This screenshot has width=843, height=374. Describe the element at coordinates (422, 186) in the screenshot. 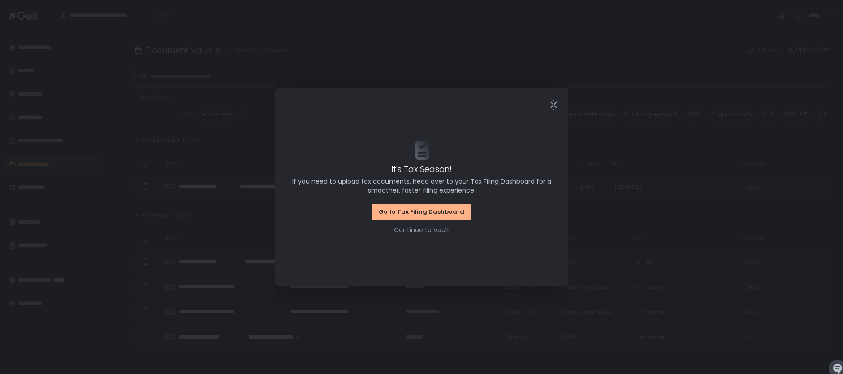

I see `span: If you need to upload tax documents, head over to your Tax Filing Dashboard for a smoother, faste...` at that location.